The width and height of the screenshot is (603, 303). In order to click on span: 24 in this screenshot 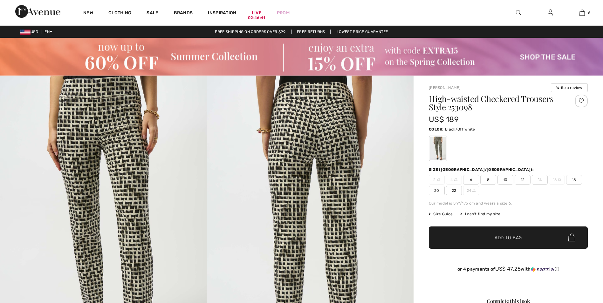, I will do `click(471, 191)`.